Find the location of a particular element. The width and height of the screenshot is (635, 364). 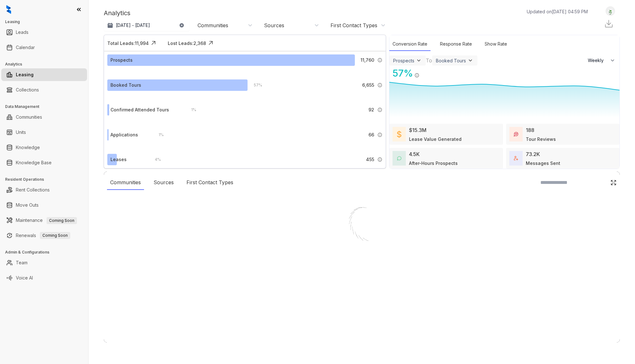

div: 188 is located at coordinates (530, 130).